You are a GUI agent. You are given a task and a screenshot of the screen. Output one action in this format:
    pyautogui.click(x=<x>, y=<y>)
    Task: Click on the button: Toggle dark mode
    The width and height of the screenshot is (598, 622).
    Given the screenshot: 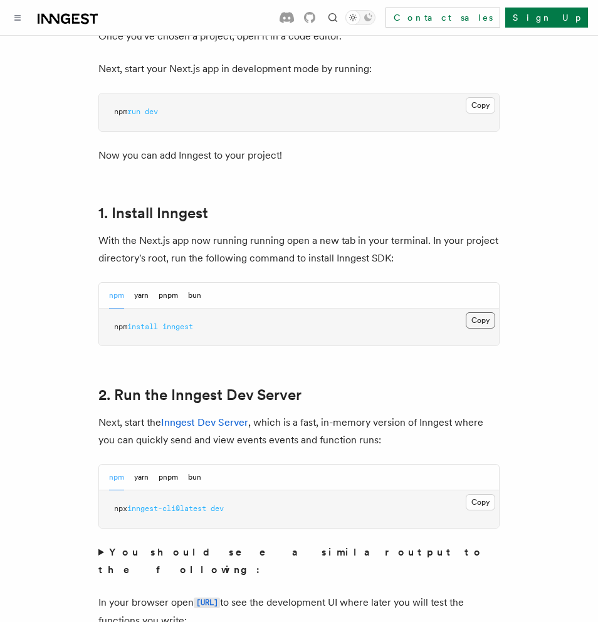 What is the action you would take?
    pyautogui.click(x=361, y=18)
    